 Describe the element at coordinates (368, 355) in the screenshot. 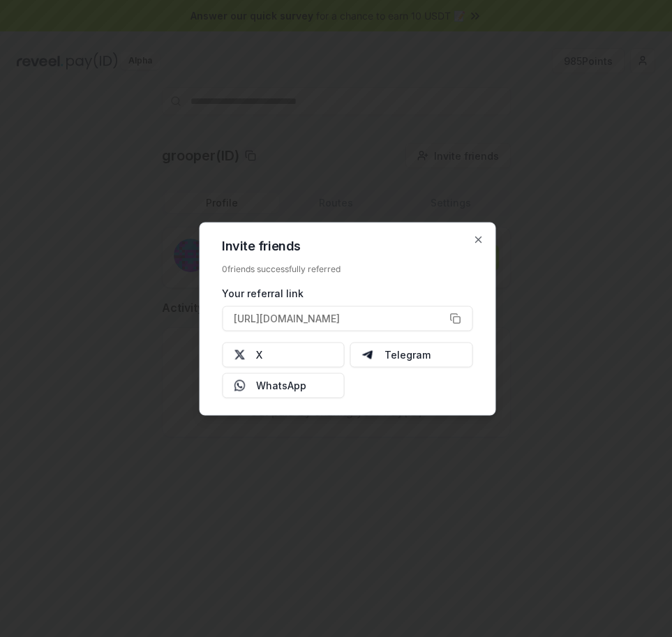

I see `img: Telegram` at that location.